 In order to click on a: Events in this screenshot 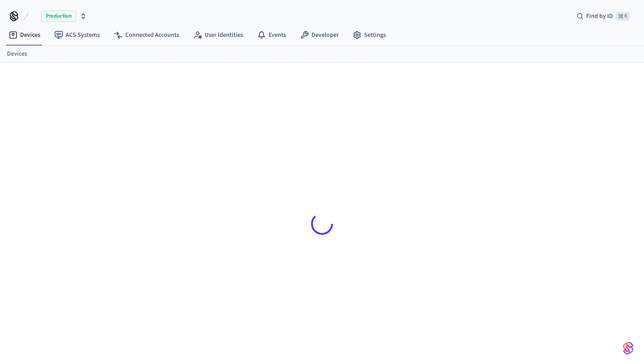, I will do `click(272, 35)`.